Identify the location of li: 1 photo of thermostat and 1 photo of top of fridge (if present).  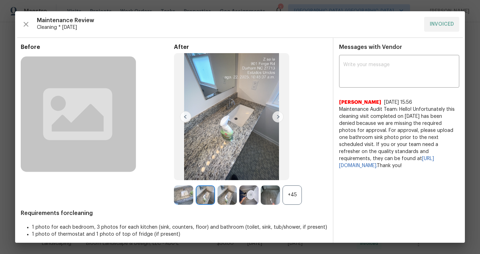
(179, 234).